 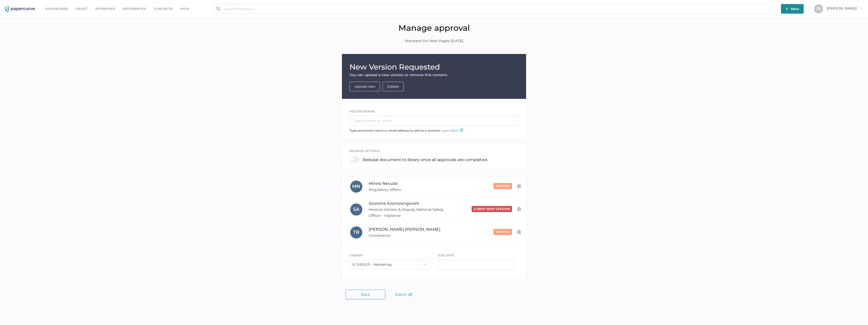 I want to click on a: References, so click(x=134, y=9).